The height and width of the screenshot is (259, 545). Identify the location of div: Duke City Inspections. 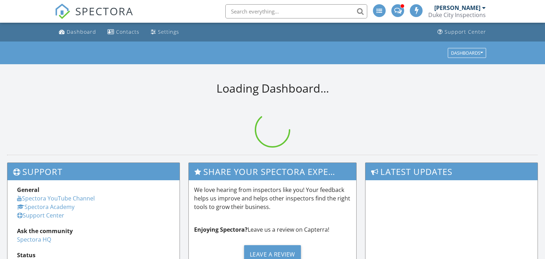
(457, 15).